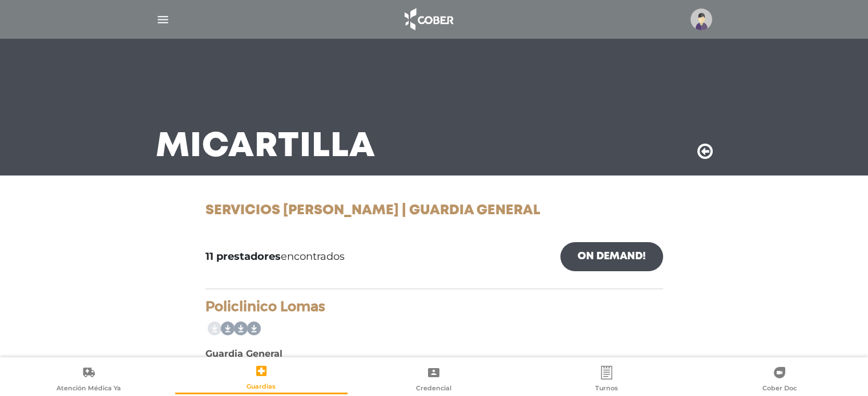 The image size is (868, 396). I want to click on a: Atención Médica Ya, so click(89, 380).